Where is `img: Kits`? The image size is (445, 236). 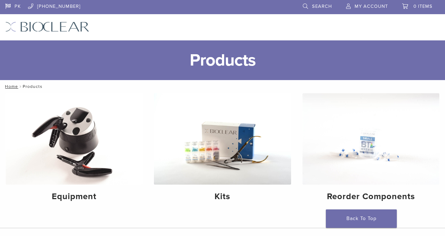 img: Kits is located at coordinates (222, 139).